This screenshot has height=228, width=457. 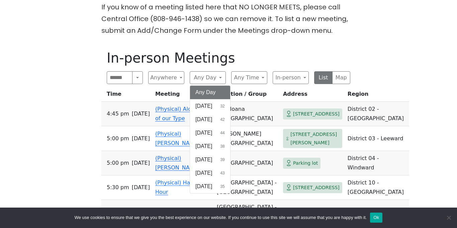 I want to click on span: 32 results, so click(x=222, y=106).